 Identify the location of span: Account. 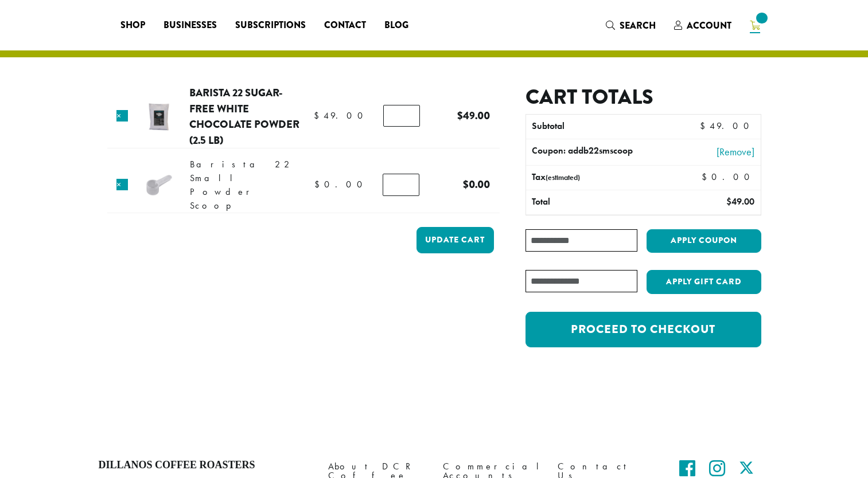
(709, 25).